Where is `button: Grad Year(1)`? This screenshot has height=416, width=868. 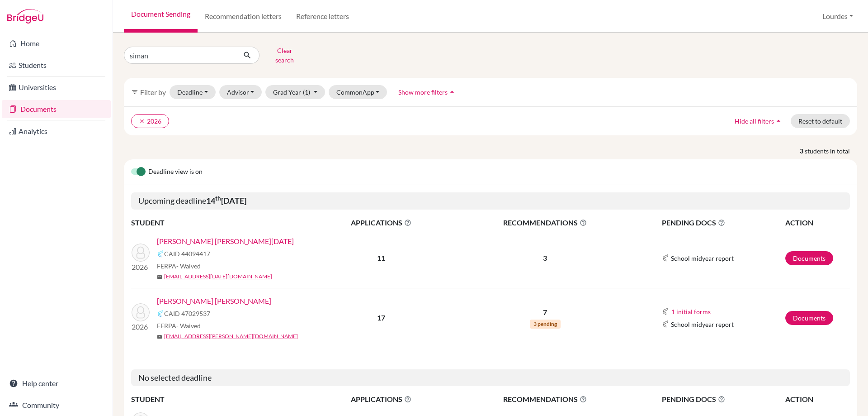
button: Grad Year(1) is located at coordinates (295, 92).